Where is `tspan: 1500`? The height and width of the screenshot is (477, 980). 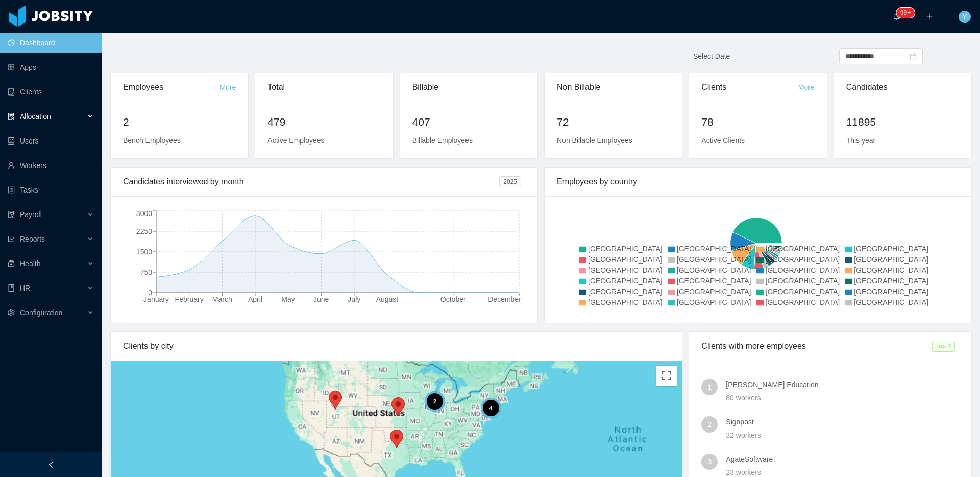 tspan: 1500 is located at coordinates (144, 252).